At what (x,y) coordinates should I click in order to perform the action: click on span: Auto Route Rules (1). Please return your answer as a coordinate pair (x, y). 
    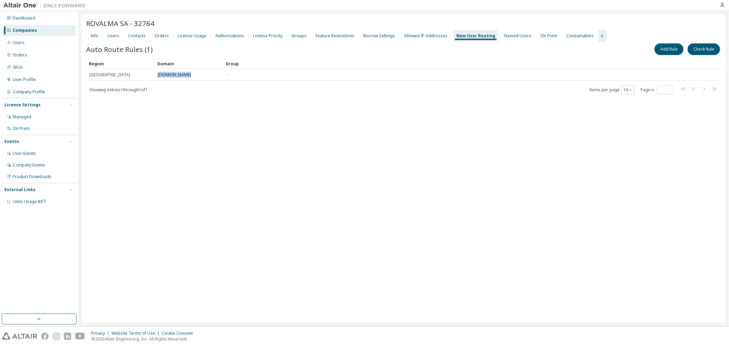
    Looking at the image, I should click on (119, 49).